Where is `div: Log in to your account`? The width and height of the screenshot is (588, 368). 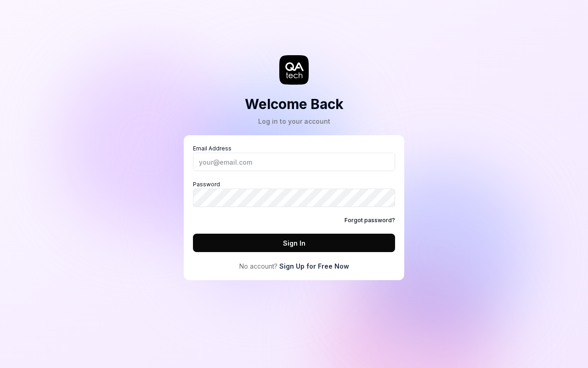
div: Log in to your account is located at coordinates (294, 121).